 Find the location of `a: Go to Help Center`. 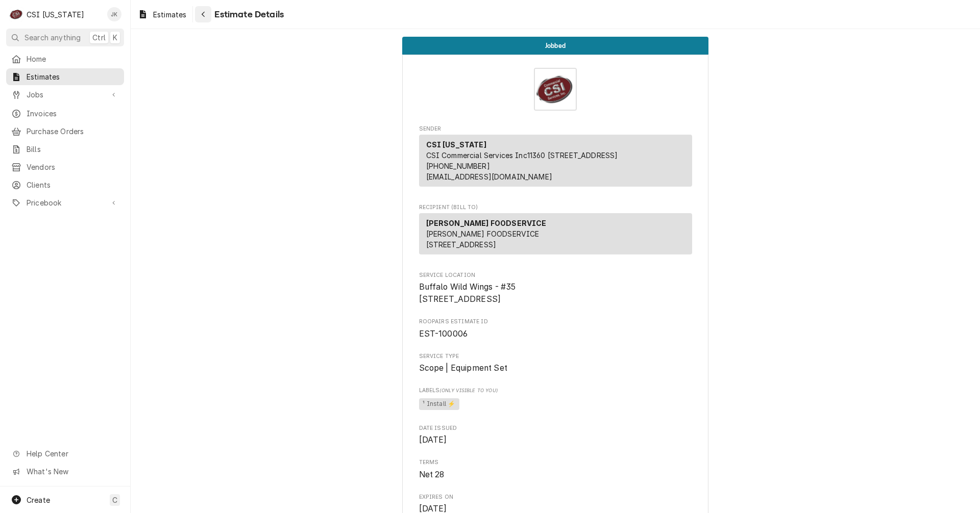

a: Go to Help Center is located at coordinates (65, 453).